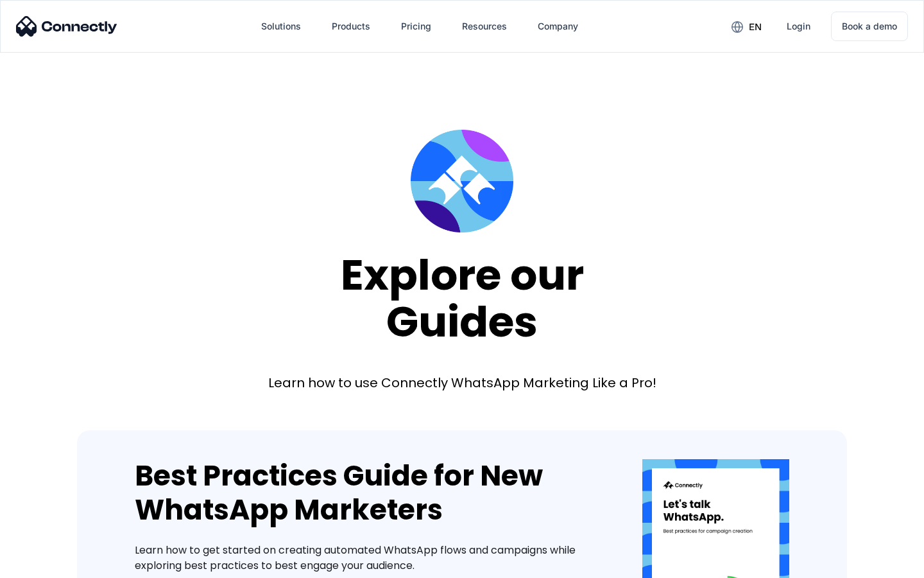  I want to click on div: Resources, so click(484, 27).